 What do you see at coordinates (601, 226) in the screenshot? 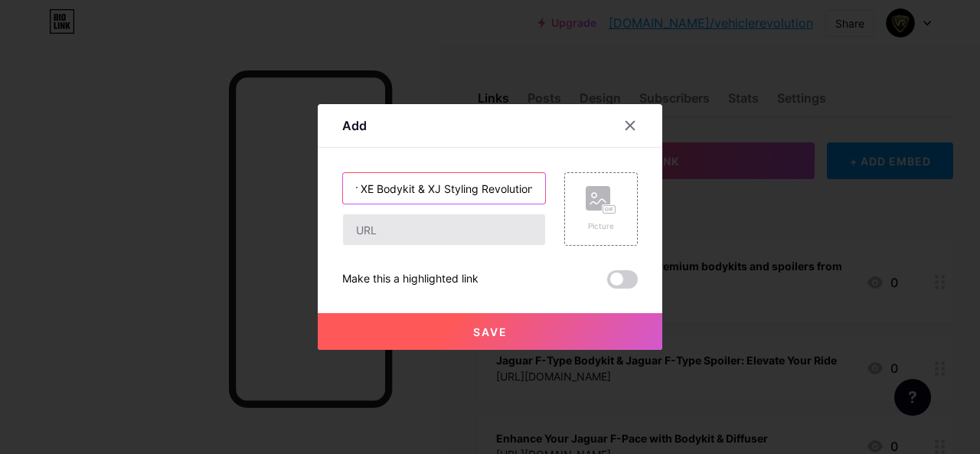
I see `div: Picture` at bounding box center [601, 226].